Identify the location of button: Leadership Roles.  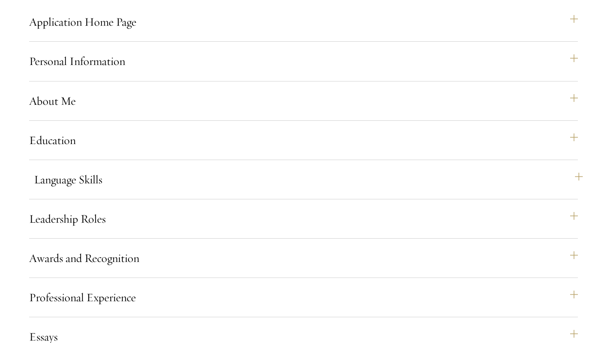
(303, 219).